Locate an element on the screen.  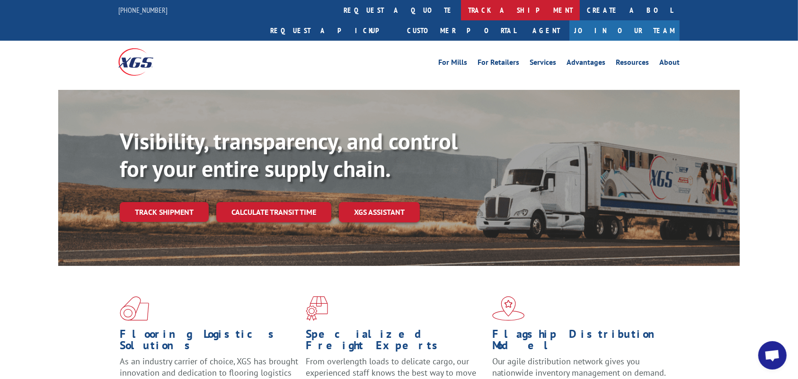
a: Calculate transit time is located at coordinates (274, 212).